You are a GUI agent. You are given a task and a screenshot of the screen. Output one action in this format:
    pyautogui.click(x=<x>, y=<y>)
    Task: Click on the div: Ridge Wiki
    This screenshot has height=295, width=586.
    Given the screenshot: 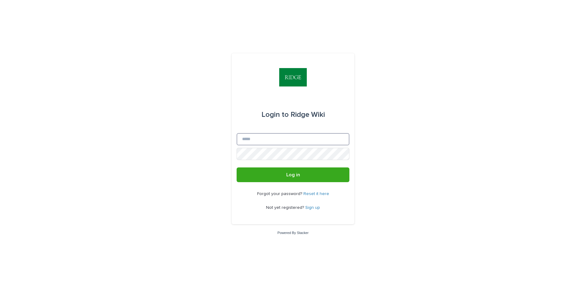 What is the action you would take?
    pyautogui.click(x=293, y=115)
    